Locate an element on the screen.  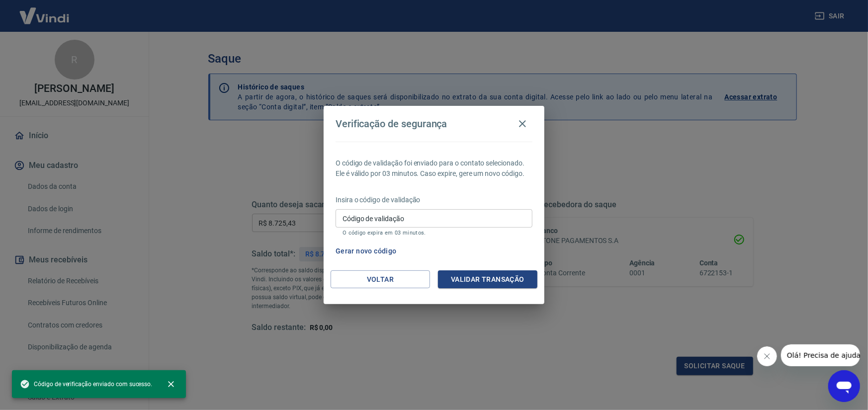
p: O código de validação foi enviado para o contato selecionado. Ele é válido por 03 minutos. Caso e... is located at coordinates (434, 169).